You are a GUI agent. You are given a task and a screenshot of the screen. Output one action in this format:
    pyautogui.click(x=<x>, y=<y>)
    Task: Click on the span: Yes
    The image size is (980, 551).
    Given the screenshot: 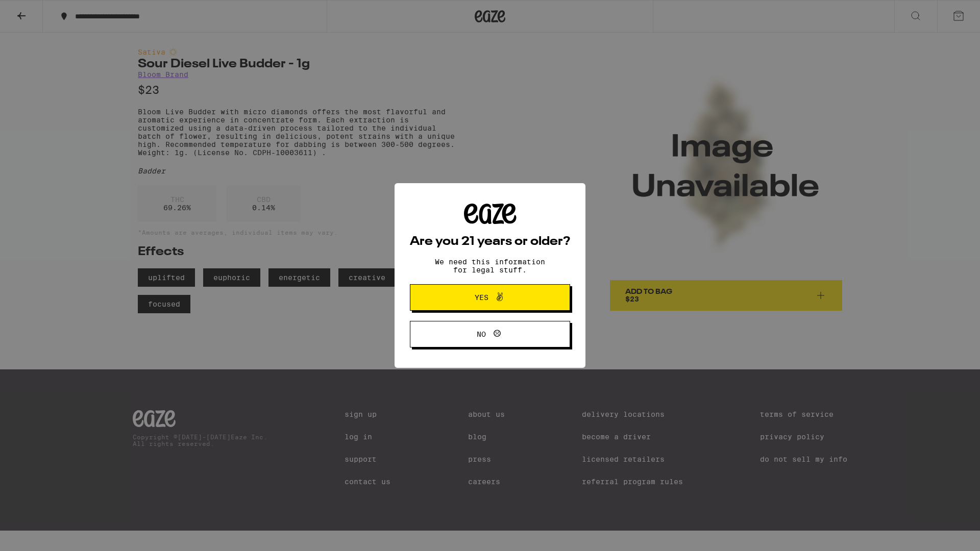 What is the action you would take?
    pyautogui.click(x=481, y=298)
    